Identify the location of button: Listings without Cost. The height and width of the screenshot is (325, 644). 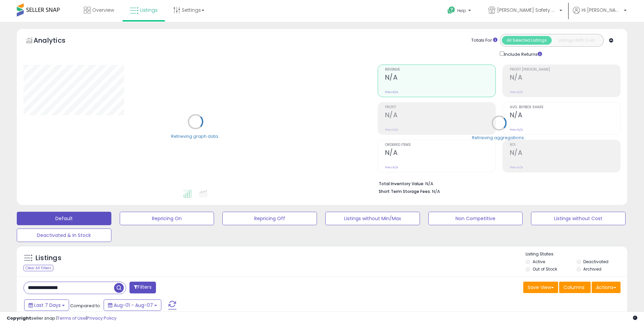
(578, 218).